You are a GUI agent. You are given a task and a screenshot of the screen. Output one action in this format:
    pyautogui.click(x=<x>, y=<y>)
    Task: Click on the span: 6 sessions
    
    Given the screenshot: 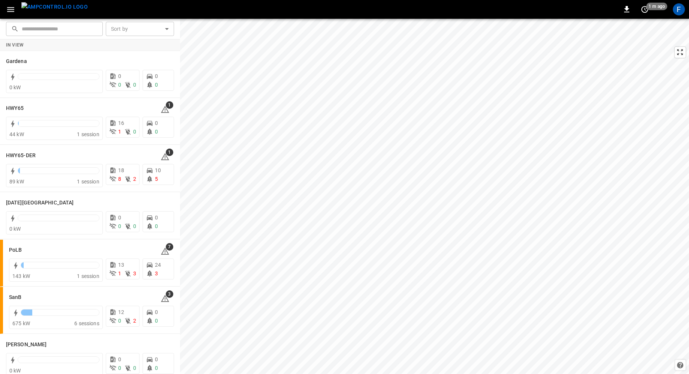 What is the action you would take?
    pyautogui.click(x=87, y=323)
    